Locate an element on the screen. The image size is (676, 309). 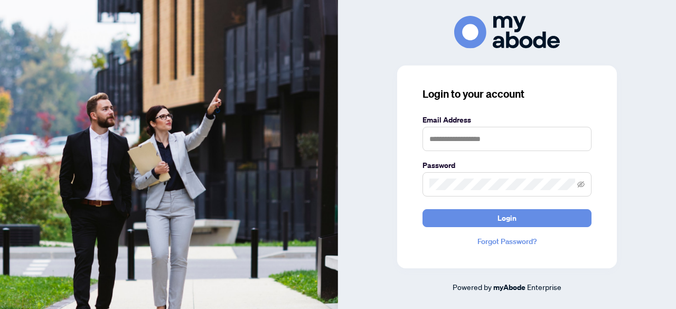
span: Enterprise is located at coordinates (544, 287).